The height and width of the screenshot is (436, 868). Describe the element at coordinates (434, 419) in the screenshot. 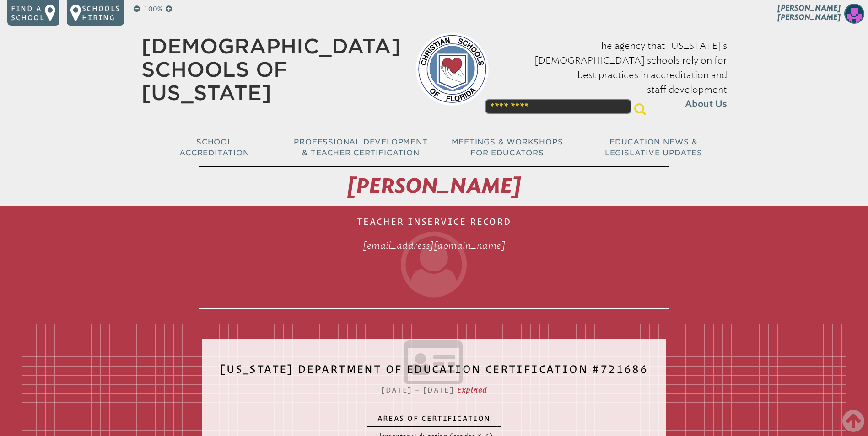

I see `p: Areas of Certification` at that location.